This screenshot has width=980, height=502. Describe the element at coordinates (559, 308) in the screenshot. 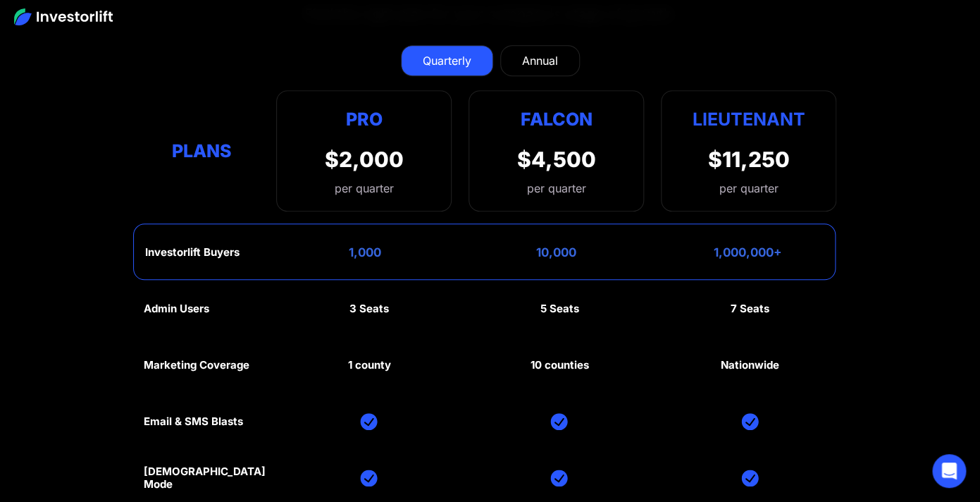

I see `div: 5 Seats` at that location.